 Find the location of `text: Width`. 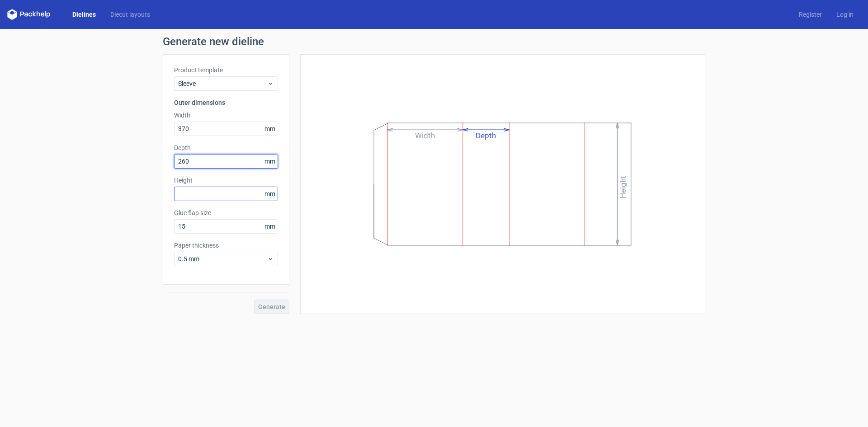

text: Width is located at coordinates (425, 136).